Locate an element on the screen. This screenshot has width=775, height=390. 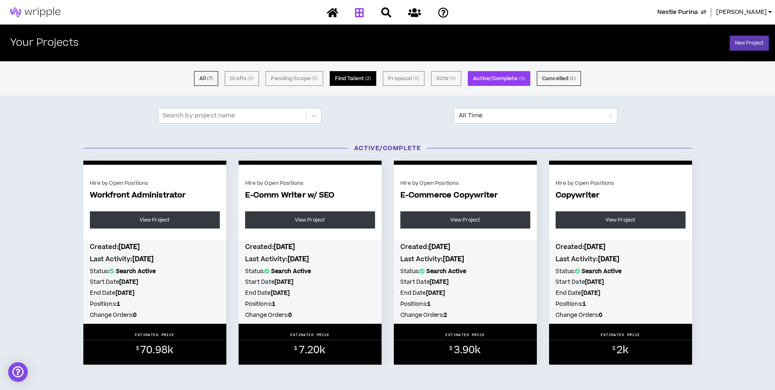
span: 2k is located at coordinates (622, 350).